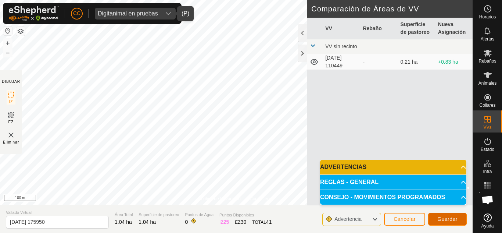 The image size is (502, 233). I want to click on div: DIBUJAR, so click(11, 81).